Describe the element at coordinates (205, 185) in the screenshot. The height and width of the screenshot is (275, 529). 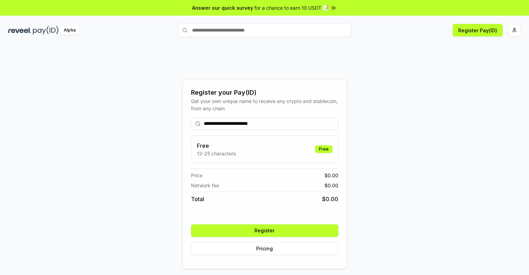
I see `span: Network fee` at that location.